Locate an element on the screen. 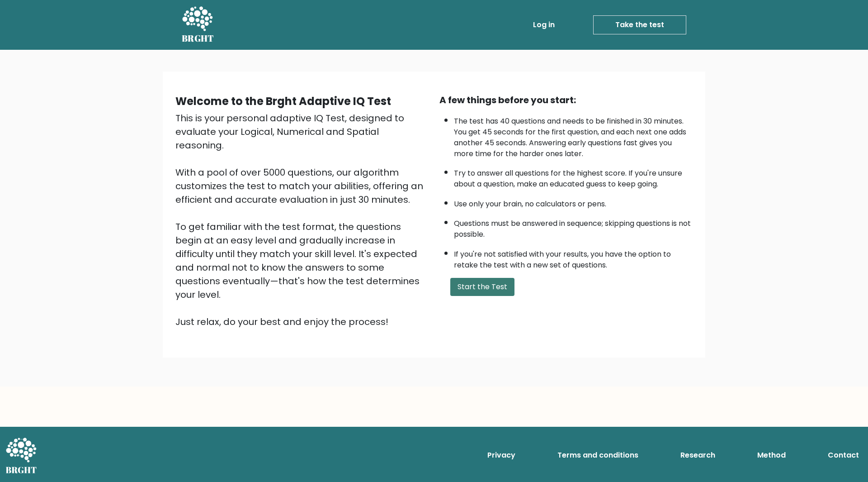 Image resolution: width=868 pixels, height=482 pixels. li: Questions must be answered in sequence; skipping questions is not possible. is located at coordinates (573, 227).